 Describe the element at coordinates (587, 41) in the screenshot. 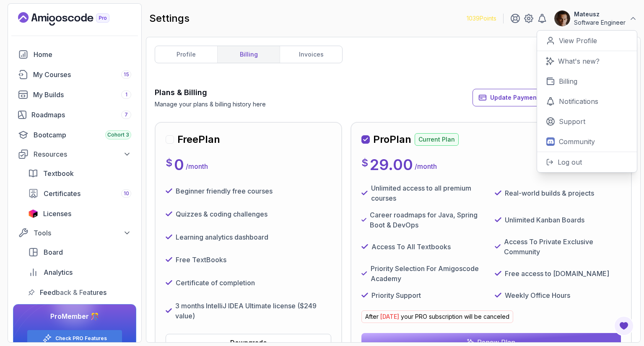

I see `a: View Profile` at that location.